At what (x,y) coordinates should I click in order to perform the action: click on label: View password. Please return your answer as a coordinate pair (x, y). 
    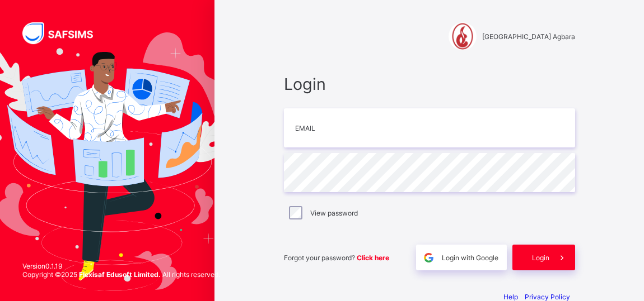
    Looking at the image, I should click on (334, 213).